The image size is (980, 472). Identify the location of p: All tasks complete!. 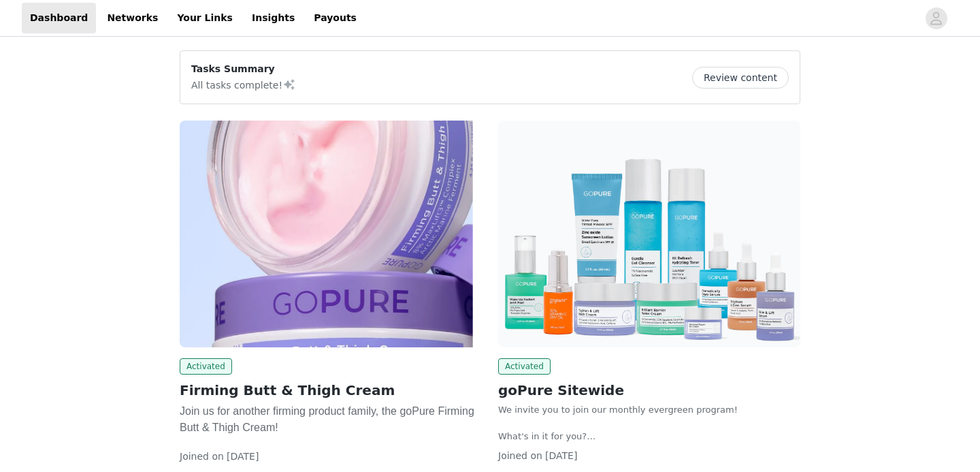
(244, 84).